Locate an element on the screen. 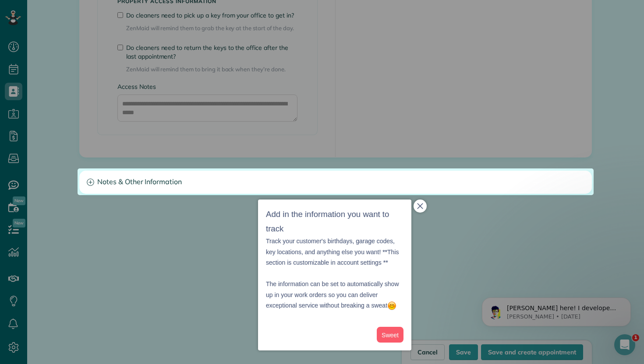 Image resolution: width=644 pixels, height=364 pixels. p: Track your customer's birthdays, garage codes, key locations, and anything else you want! **This ... is located at coordinates (335, 252).